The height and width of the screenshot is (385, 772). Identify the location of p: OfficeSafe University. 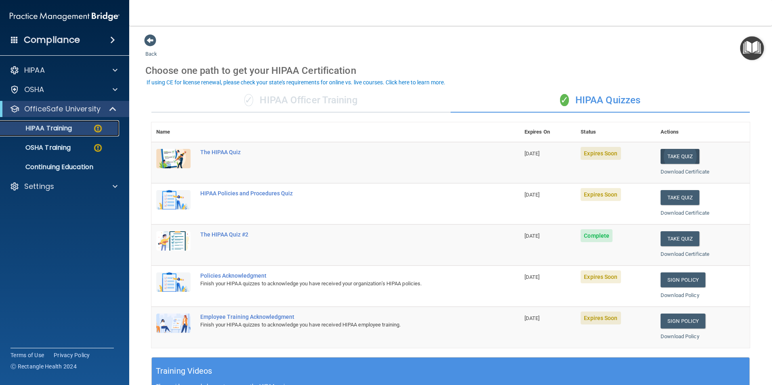
(62, 109).